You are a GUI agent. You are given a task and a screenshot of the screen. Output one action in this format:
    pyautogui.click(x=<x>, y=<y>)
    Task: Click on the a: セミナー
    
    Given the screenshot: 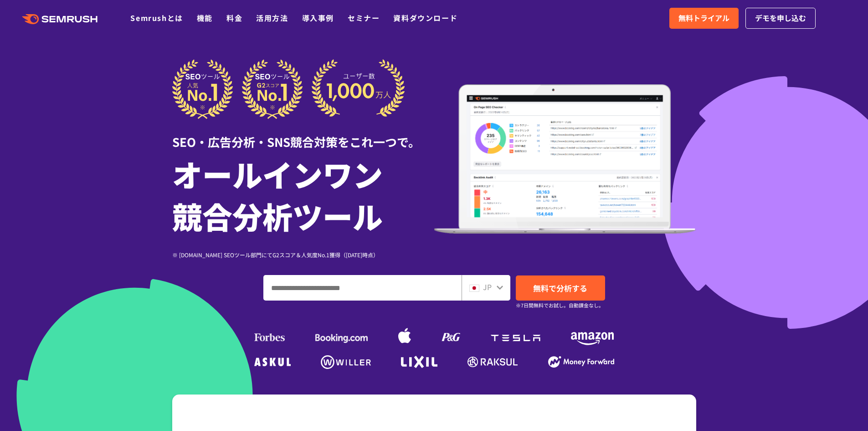 What is the action you would take?
    pyautogui.click(x=364, y=18)
    